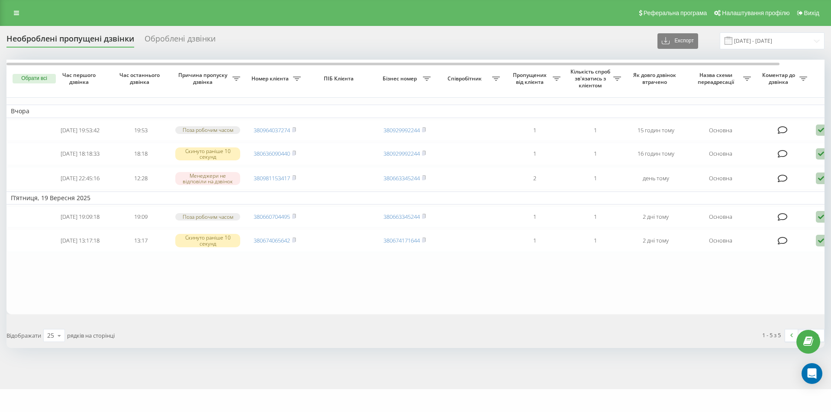 The width and height of the screenshot is (831, 412). Describe the element at coordinates (208, 179) in the screenshot. I see `div: Менеджери не відповіли на дзвінок` at that location.